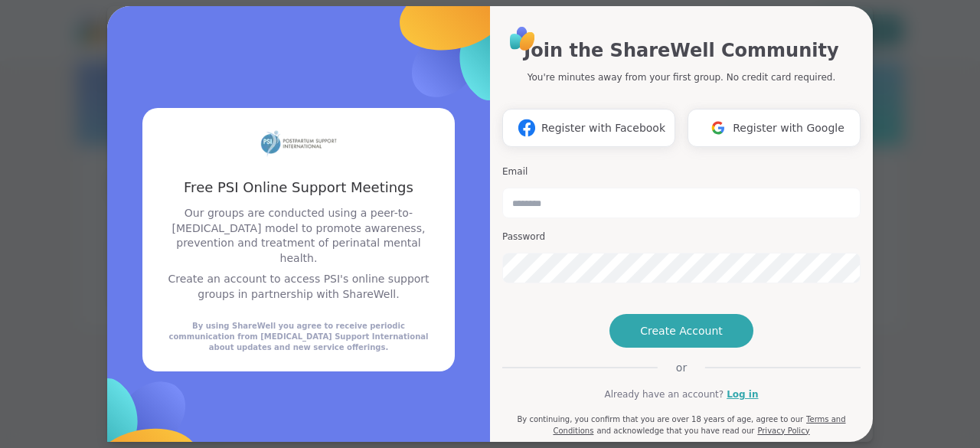  What do you see at coordinates (774, 128) in the screenshot?
I see `button: Register with Google` at bounding box center [774, 128].